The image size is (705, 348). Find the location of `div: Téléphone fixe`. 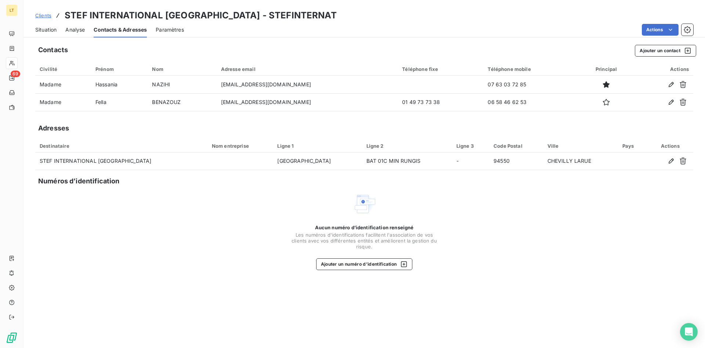

div: Téléphone fixe is located at coordinates (440, 69).